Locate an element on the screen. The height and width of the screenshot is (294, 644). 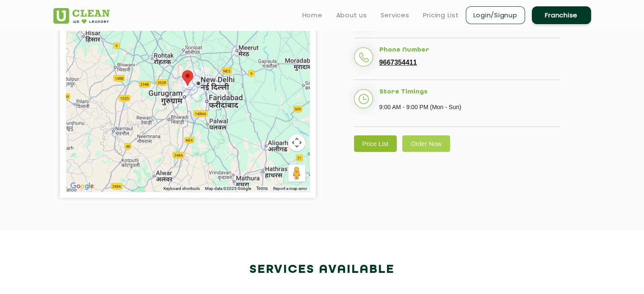
h2: Services available is located at coordinates (322, 270).